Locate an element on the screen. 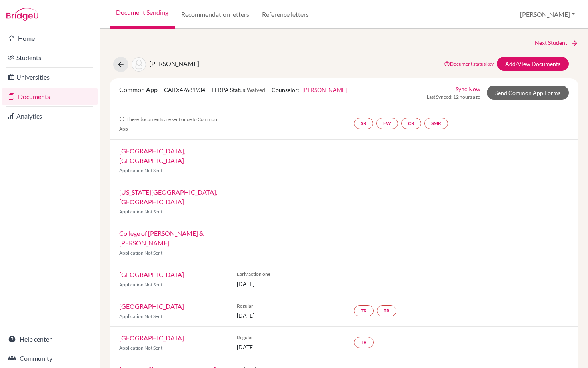 The image size is (588, 368). a: Send Common App Forms is located at coordinates (527, 92).